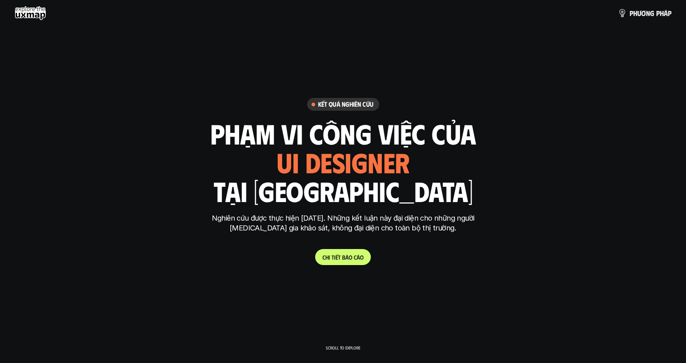 This screenshot has width=686, height=363. I want to click on span: ế, so click(337, 257).